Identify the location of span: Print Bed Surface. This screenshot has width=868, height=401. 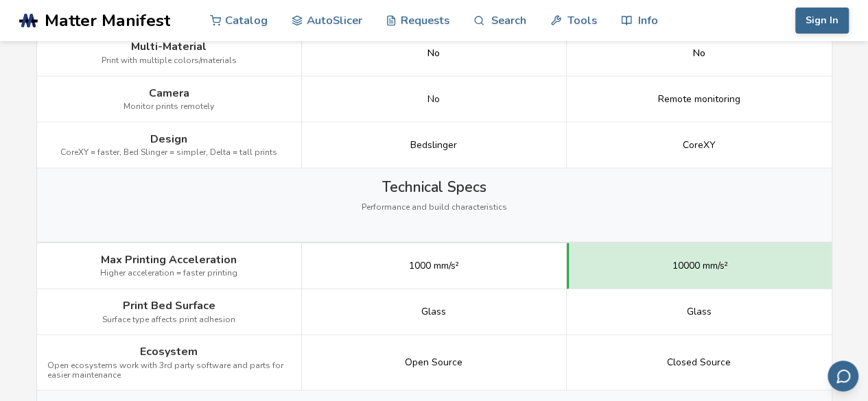
(168, 306).